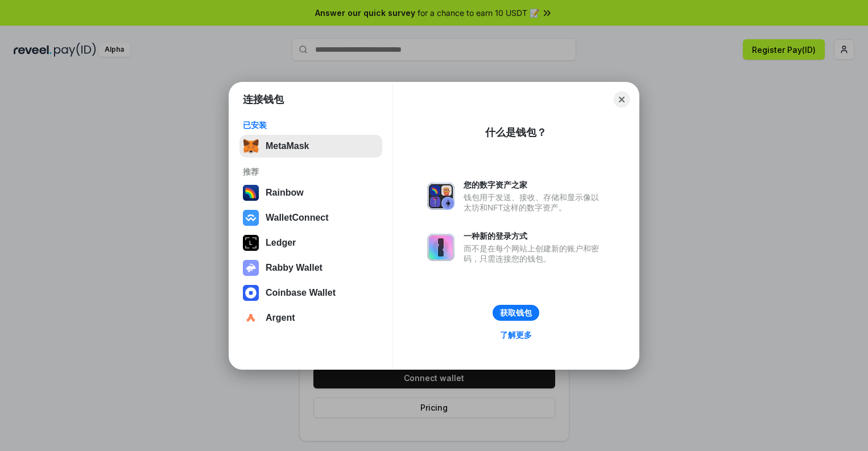  Describe the element at coordinates (263, 100) in the screenshot. I see `h1: 连接钱包` at that location.